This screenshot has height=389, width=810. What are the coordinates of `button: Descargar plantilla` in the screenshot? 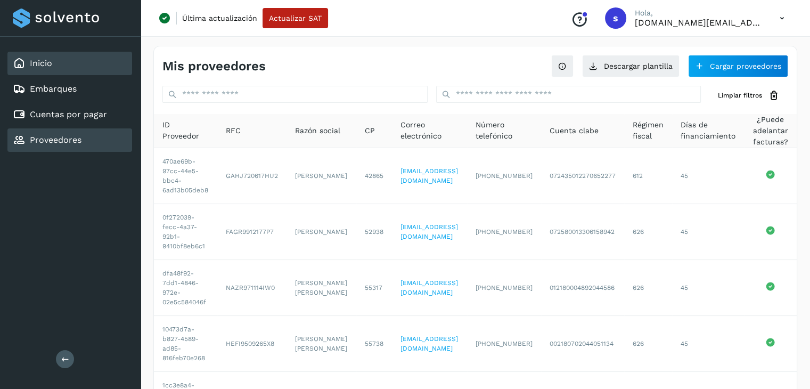 It's located at (630, 66).